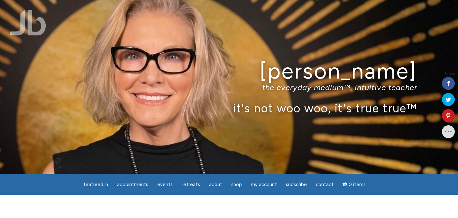 The image size is (458, 218). I want to click on a: Contact, so click(324, 184).